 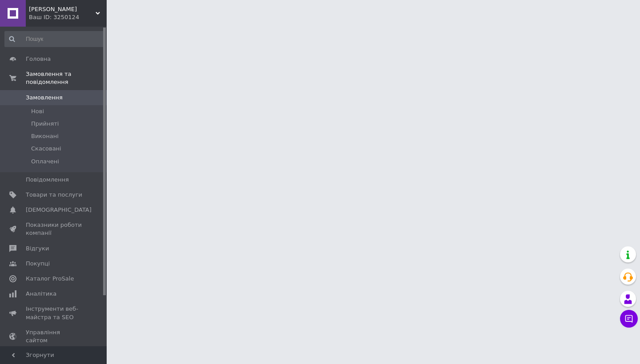 I want to click on span: ФОП Аббасова Амелія Гурбаналіївна, so click(x=62, y=9).